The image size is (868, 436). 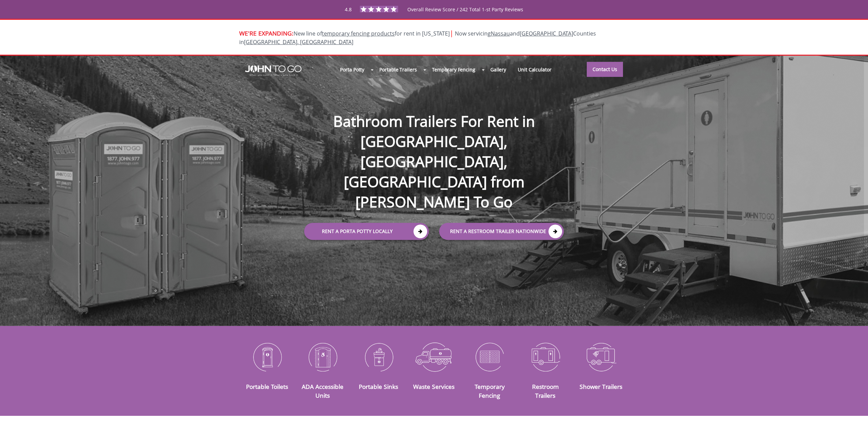 What do you see at coordinates (534, 70) in the screenshot?
I see `a: Unit Calculator` at bounding box center [534, 70].